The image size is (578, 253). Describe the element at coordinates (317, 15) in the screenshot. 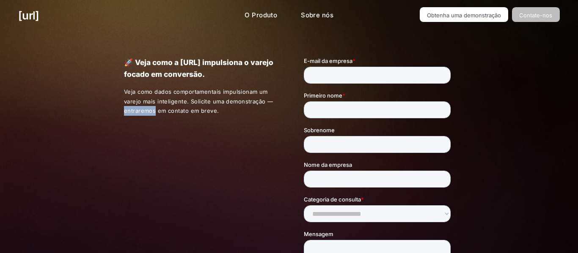

I see `a: Sobre nós` at that location.